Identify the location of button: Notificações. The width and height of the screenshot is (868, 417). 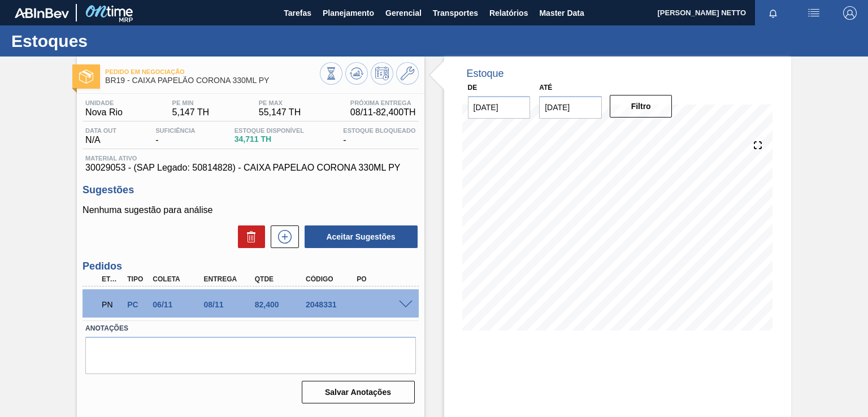
(773, 13).